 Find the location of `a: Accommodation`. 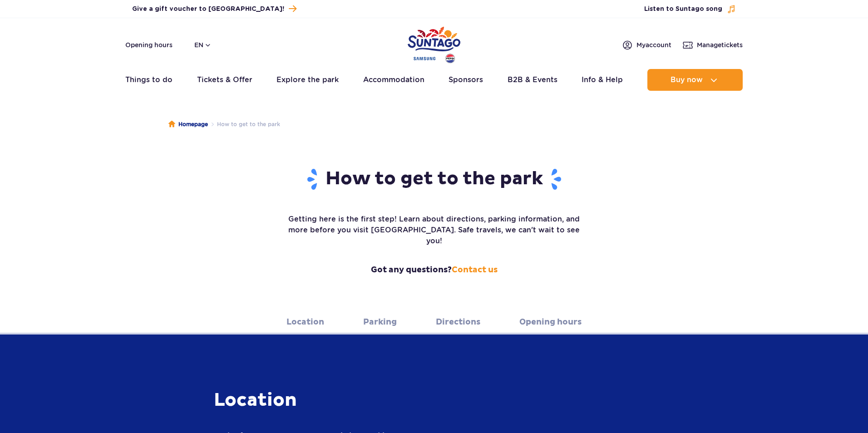

a: Accommodation is located at coordinates (393, 80).